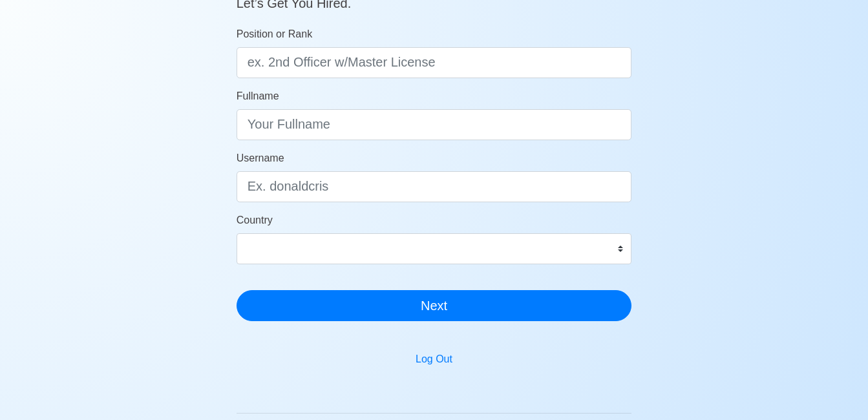  Describe the element at coordinates (434, 187) in the screenshot. I see `input: Ex. donaldcris` at that location.